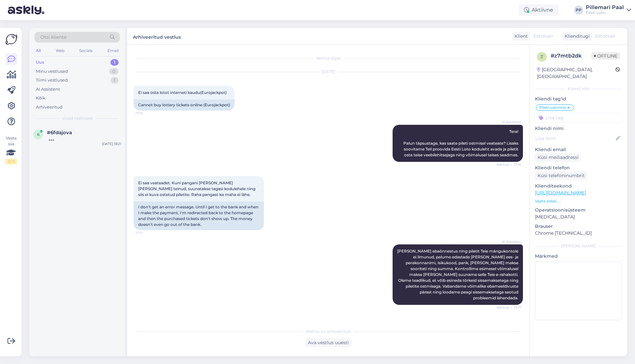 The image size is (635, 364). Describe the element at coordinates (183, 92) in the screenshot. I see `span: Ei saa osta lotot interneti kaudu(Eurojackpot)` at that location.